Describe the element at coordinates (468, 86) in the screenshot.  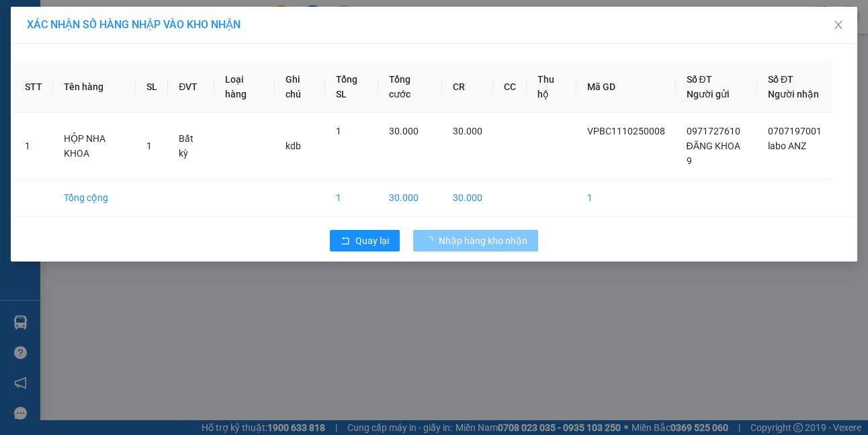
I see `th: CR` at that location.